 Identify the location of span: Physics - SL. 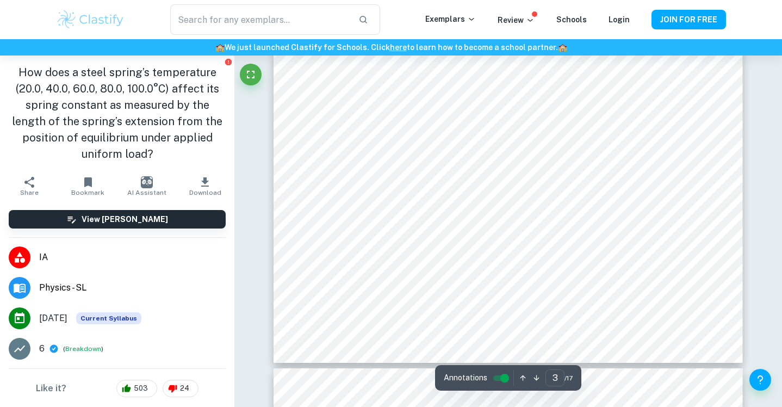
(132, 288).